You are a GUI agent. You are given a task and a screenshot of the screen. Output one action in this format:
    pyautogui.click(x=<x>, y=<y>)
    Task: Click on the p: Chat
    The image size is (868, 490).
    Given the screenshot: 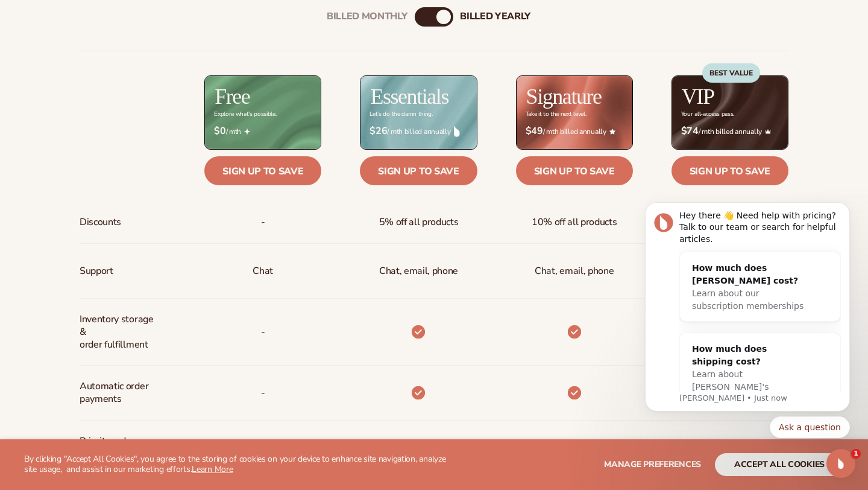 What is the action you would take?
    pyautogui.click(x=263, y=271)
    